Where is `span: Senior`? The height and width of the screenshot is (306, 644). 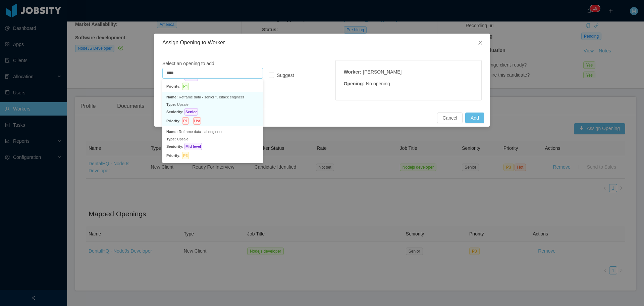
span: Senior is located at coordinates (191, 112).